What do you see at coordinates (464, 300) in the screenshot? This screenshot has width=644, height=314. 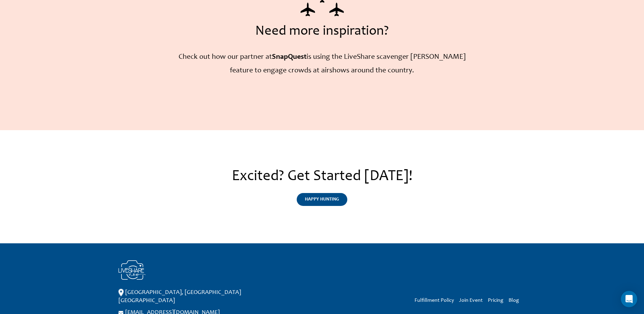 I see `nav: Menu` at bounding box center [464, 300].